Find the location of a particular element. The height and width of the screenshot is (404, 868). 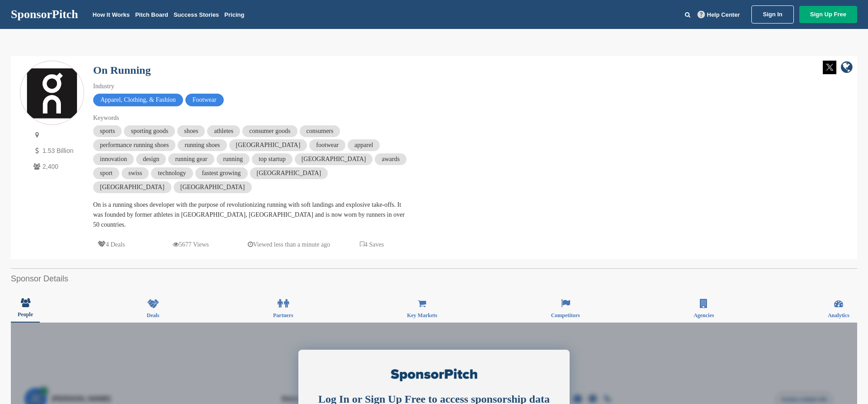

span: apparel is located at coordinates (364, 145).